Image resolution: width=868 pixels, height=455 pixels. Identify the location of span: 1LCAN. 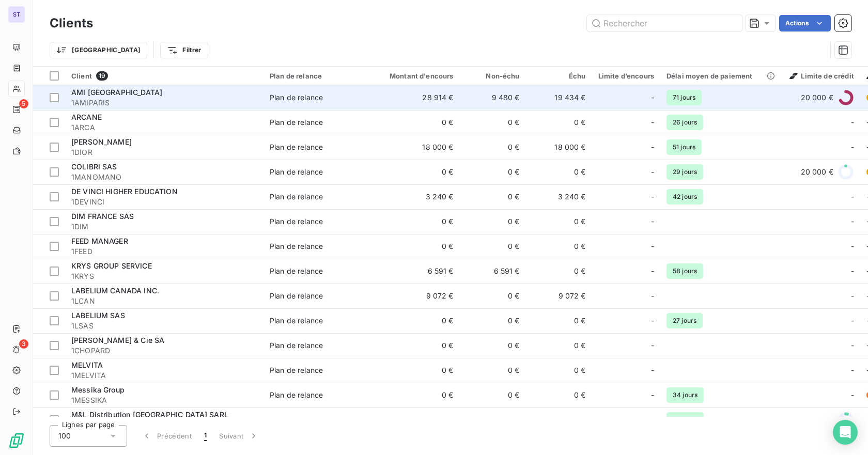
(164, 301).